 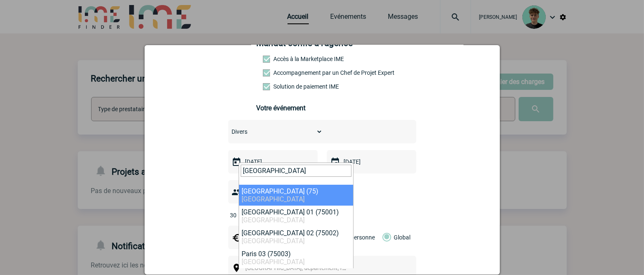 What do you see at coordinates (281, 59) in the screenshot?
I see `label: Accès à la Marketplace IME` at bounding box center [281, 59].